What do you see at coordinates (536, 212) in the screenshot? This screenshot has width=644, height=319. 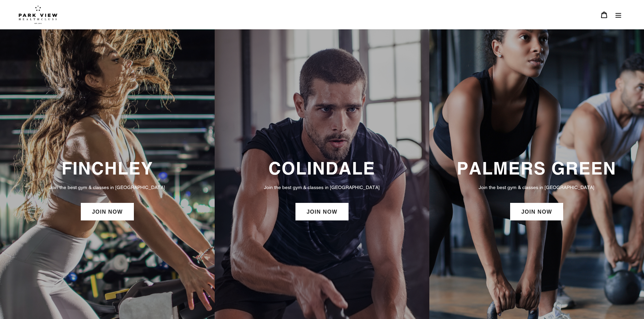 I see `a: JOIN NOW: Palmers Green Membership` at bounding box center [536, 212].